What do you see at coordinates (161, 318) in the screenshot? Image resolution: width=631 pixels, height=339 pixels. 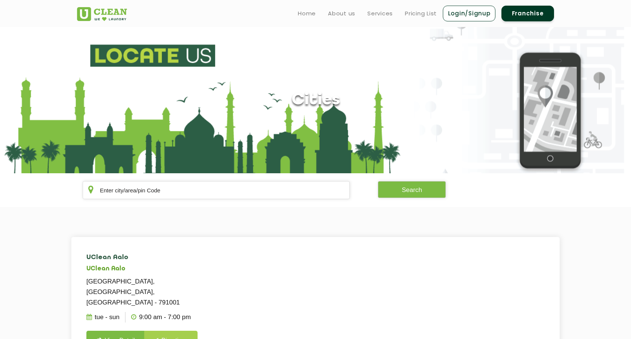 I see `p: 9:00 AM - 7:00 PM` at bounding box center [161, 318].